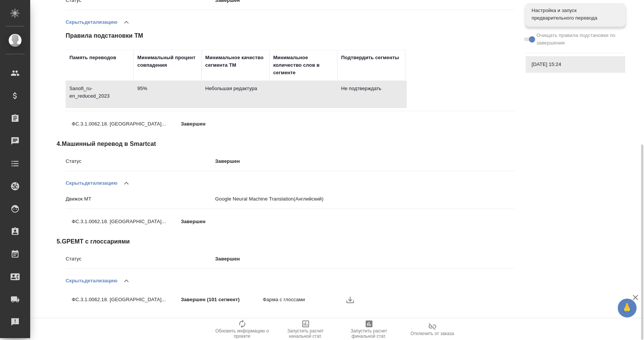 The height and width of the screenshot is (340, 644). What do you see at coordinates (304, 65) in the screenshot?
I see `div: Минимальное количество слов в сегменте` at bounding box center [304, 65].